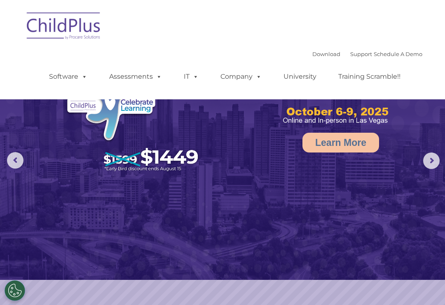 This screenshot has height=305, width=445. I want to click on a: Training Scramble!!, so click(369, 77).